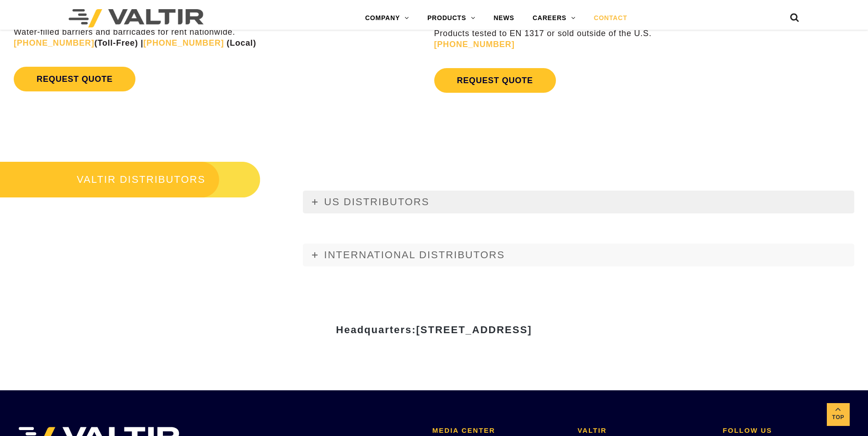 The width and height of the screenshot is (868, 436). What do you see at coordinates (838, 415) in the screenshot?
I see `a: Top` at bounding box center [838, 415].